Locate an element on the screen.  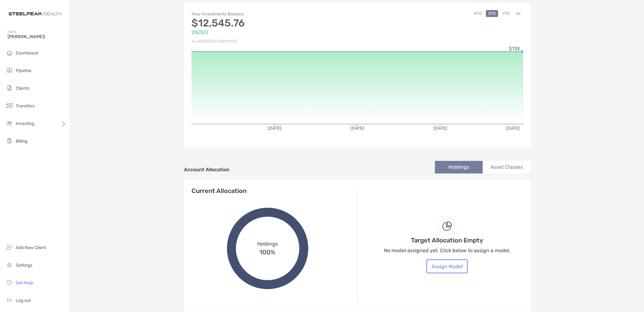
span: Dashboard is located at coordinates (27, 53).